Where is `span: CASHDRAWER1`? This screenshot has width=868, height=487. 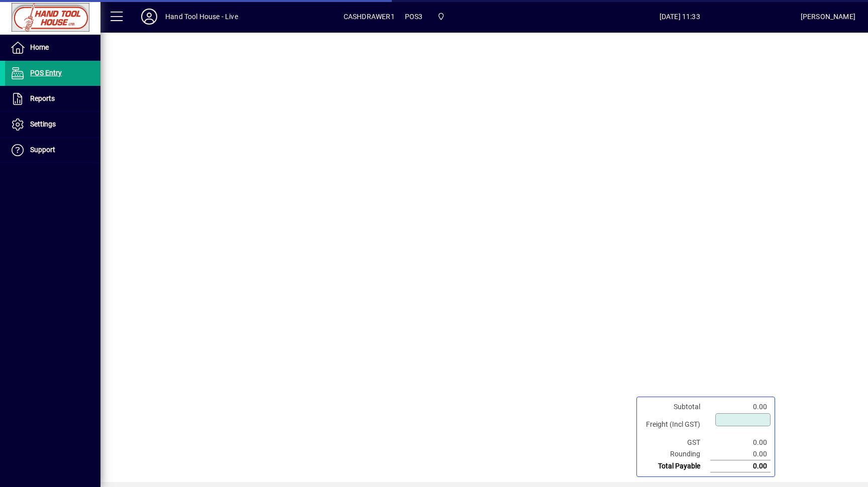 span: CASHDRAWER1 is located at coordinates (369, 16).